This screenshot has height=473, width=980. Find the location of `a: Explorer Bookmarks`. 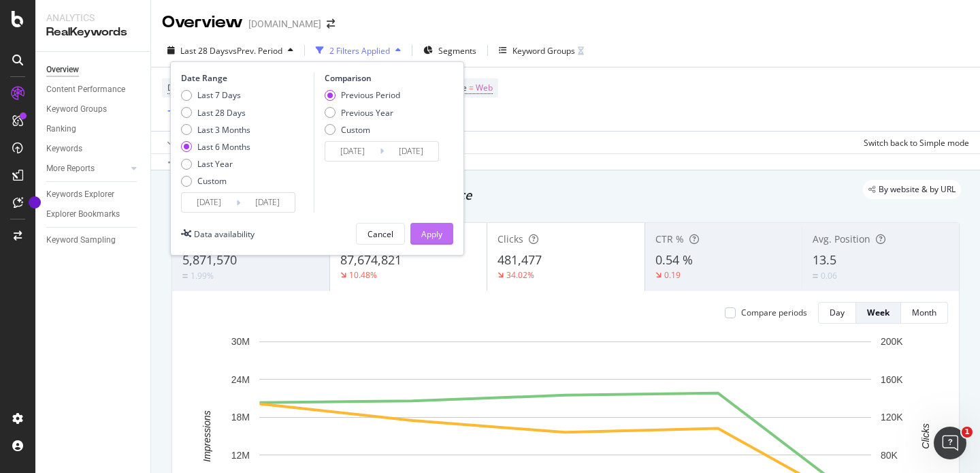

a: Explorer Bookmarks is located at coordinates (94, 214).